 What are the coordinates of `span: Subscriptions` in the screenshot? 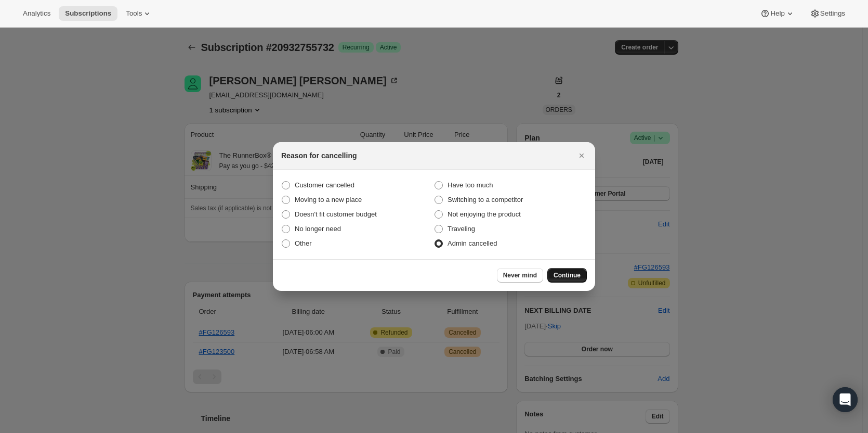 It's located at (88, 14).